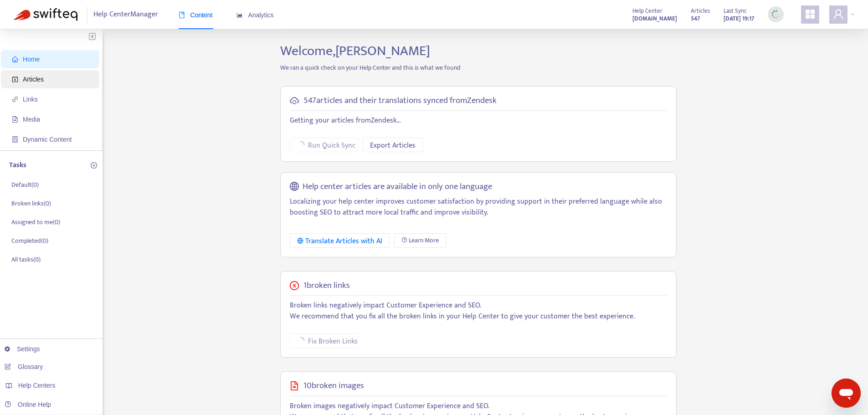 Image resolution: width=868 pixels, height=415 pixels. Describe the element at coordinates (776, 14) in the screenshot. I see `img: sync_loading.0b5143dde30e3a21642e.gif` at that location.